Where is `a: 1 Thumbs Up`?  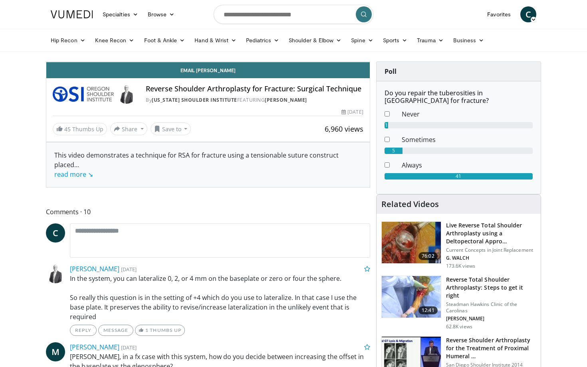 a: 1 Thumbs Up is located at coordinates (160, 330).